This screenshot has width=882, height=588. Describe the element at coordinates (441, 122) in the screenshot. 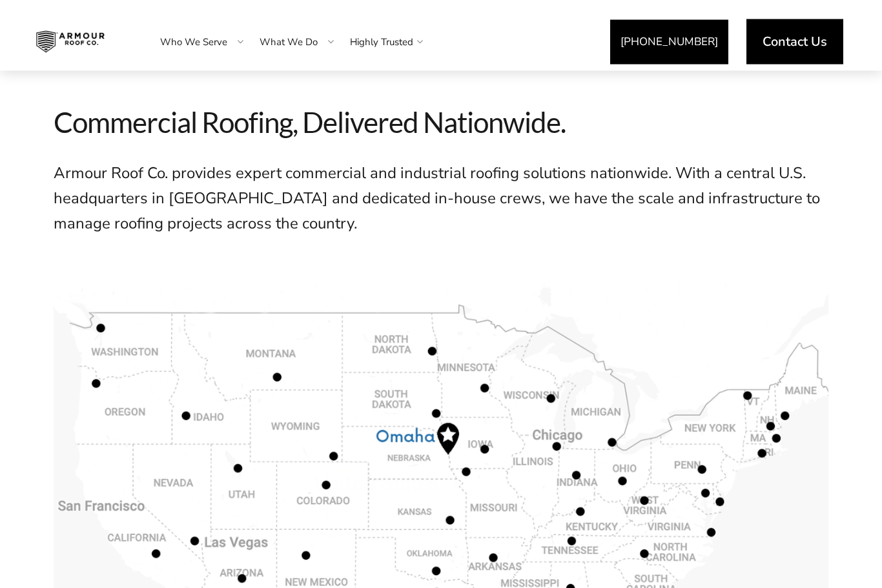

I see `span: Commercial Roofing, Delivered Nationwide.` at that location.